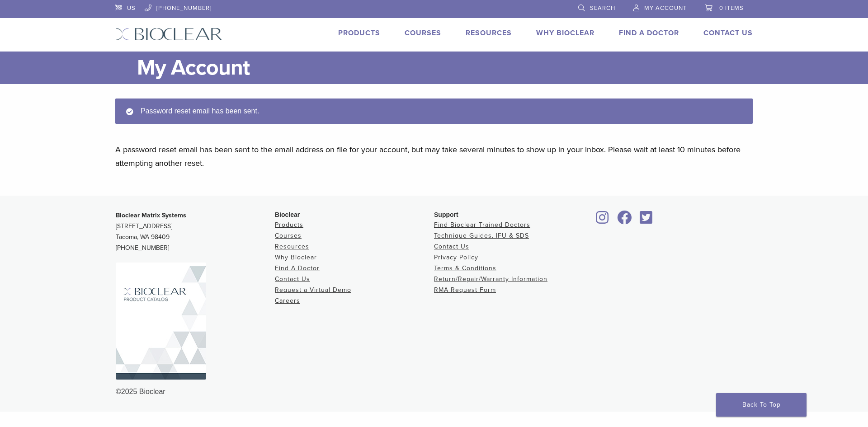 The width and height of the screenshot is (868, 427). I want to click on span: Bioclear, so click(287, 215).